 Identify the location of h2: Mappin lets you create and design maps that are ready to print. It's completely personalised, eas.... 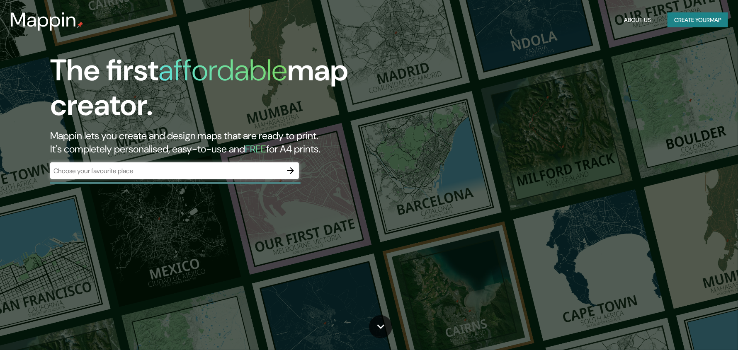
(235, 143).